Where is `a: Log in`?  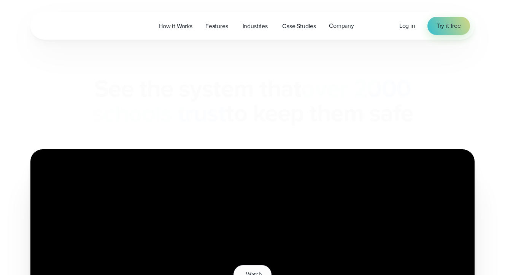 a: Log in is located at coordinates (407, 26).